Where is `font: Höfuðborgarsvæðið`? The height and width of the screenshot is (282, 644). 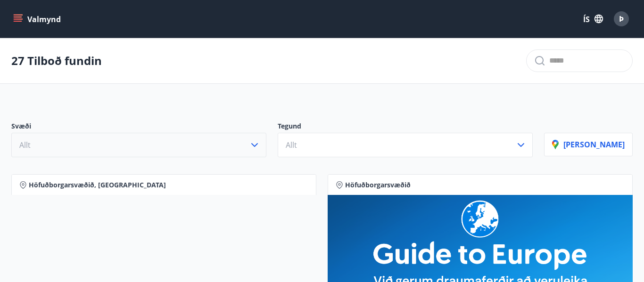
font: Höfuðborgarsvæðið is located at coordinates (378, 185).